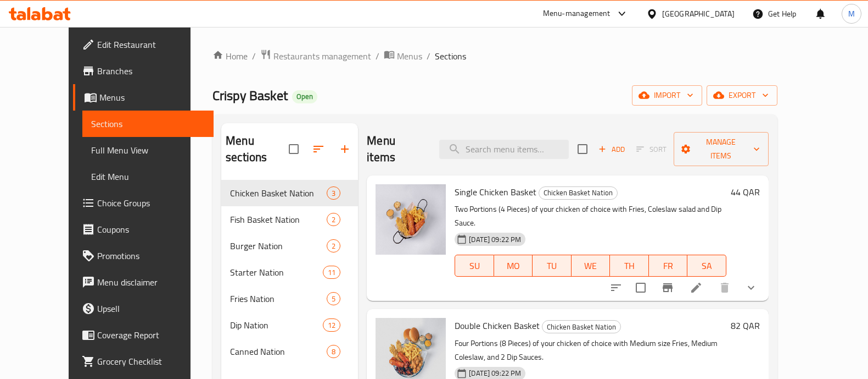  Describe the element at coordinates (278, 219) in the screenshot. I see `div: Fish Basket Nation` at that location.